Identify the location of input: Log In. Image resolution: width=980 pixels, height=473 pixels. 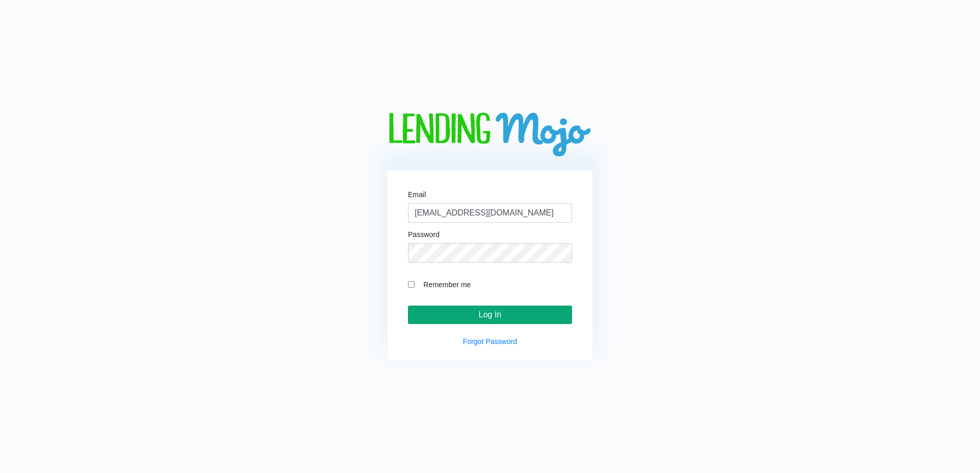
(490, 315).